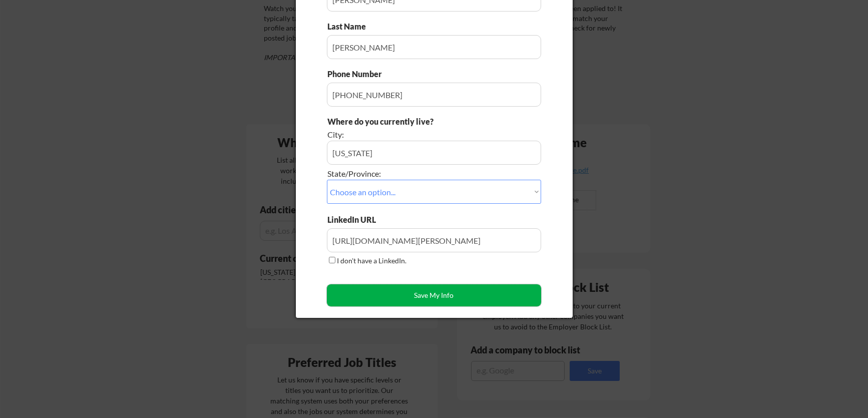 This screenshot has height=418, width=868. What do you see at coordinates (406, 174) in the screenshot?
I see `div: State/Province:` at bounding box center [406, 174].